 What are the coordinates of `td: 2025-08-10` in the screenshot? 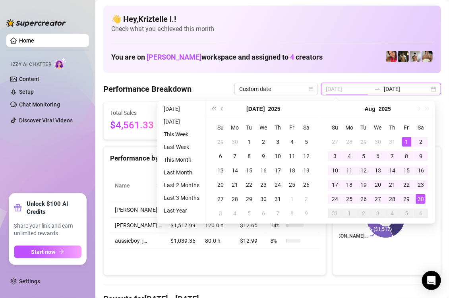 It's located at (335, 170).